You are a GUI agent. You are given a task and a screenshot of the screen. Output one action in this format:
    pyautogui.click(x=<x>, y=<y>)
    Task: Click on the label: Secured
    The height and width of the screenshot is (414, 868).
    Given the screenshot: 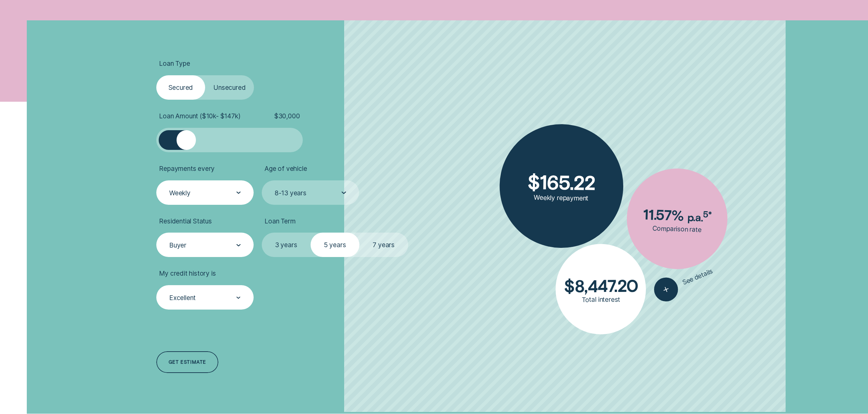 What is the action you would take?
    pyautogui.click(x=181, y=87)
    